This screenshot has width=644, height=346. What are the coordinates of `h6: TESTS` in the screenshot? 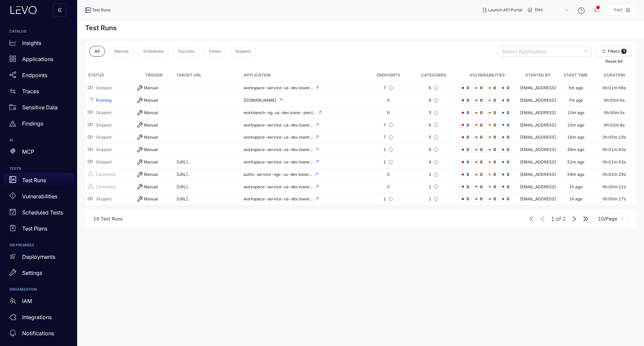 It's located at (39, 169).